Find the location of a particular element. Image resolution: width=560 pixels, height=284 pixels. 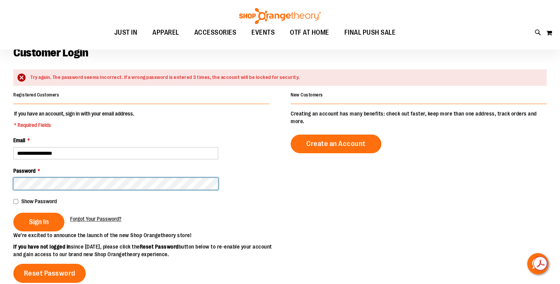

p: Creating an account has many benefits: check out faster, keep more than one address, track orders... is located at coordinates (419, 117).